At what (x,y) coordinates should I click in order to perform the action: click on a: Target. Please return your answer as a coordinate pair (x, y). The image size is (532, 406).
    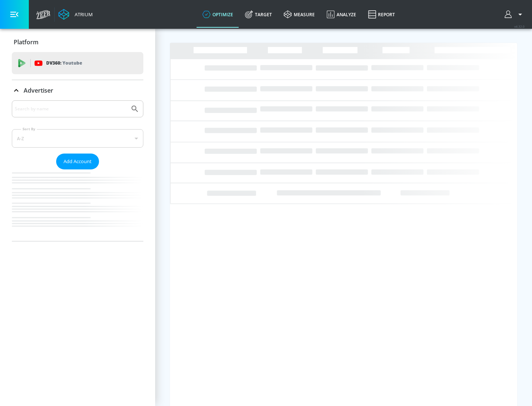
    Looking at the image, I should click on (258, 15).